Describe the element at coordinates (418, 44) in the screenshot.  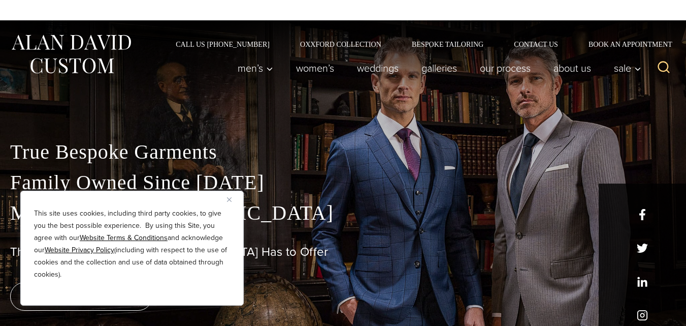
I see `nav: Secondary Navigation` at that location.